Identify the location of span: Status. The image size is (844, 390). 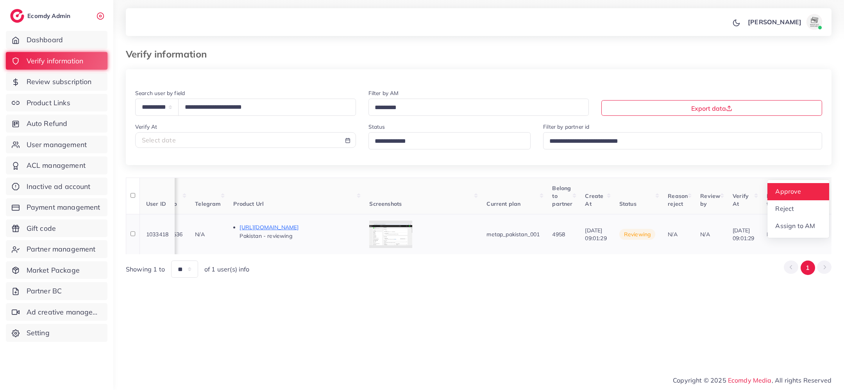
(628, 204).